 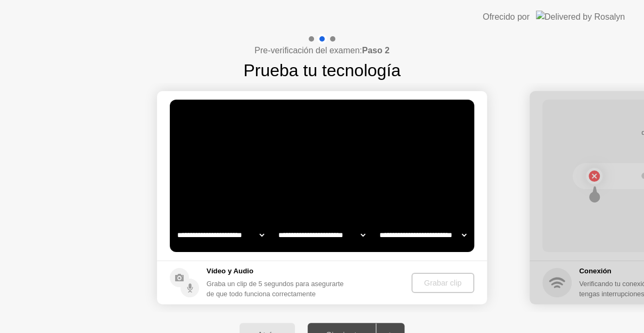 I want to click on select: Available cameras, so click(x=220, y=235).